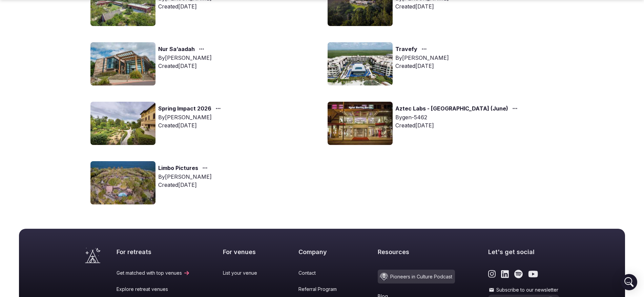 Image resolution: width=644 pixels, height=297 pixels. What do you see at coordinates (492, 274) in the screenshot?
I see `a: Link to the retreats and venues Instagram page` at bounding box center [492, 274].